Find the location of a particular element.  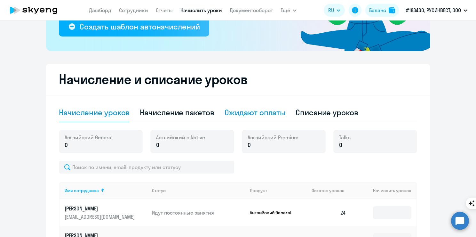

button: Балансbalance is located at coordinates (382, 10).